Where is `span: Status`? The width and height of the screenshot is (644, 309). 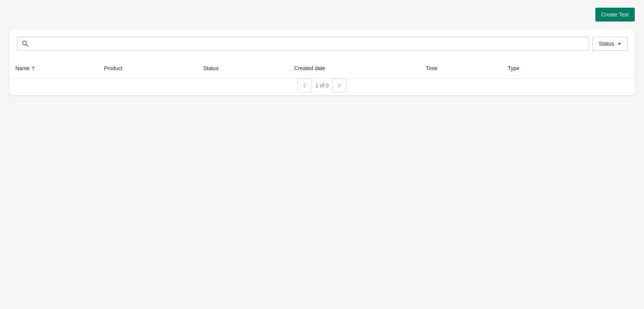 span: Status is located at coordinates (606, 44).